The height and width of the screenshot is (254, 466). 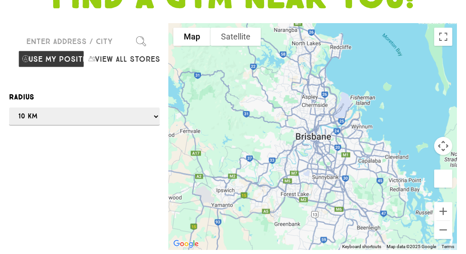 What do you see at coordinates (411, 246) in the screenshot?
I see `span: Map data ©2025 Google` at bounding box center [411, 246].